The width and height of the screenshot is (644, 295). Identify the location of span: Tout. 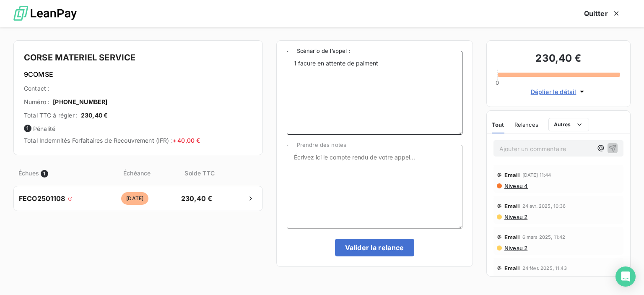
(498, 125).